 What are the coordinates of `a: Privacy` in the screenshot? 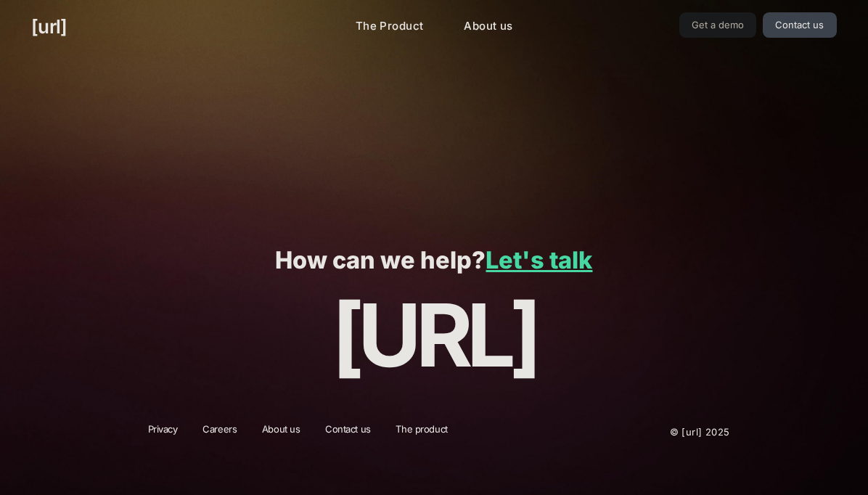 It's located at (162, 432).